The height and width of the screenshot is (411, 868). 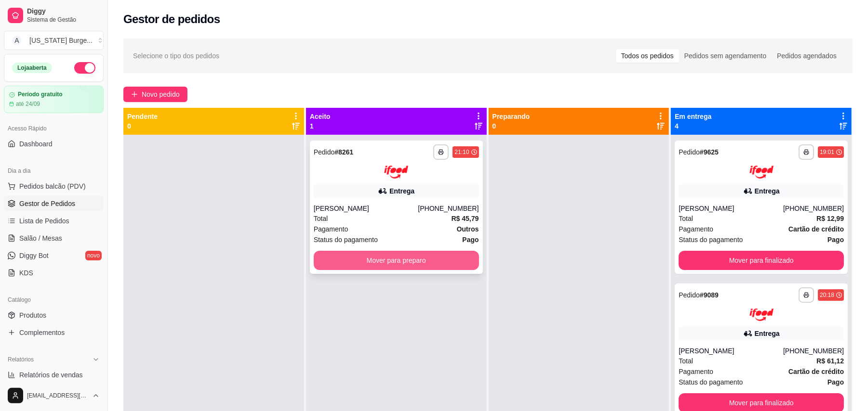 I want to click on strong: # 9625, so click(x=709, y=152).